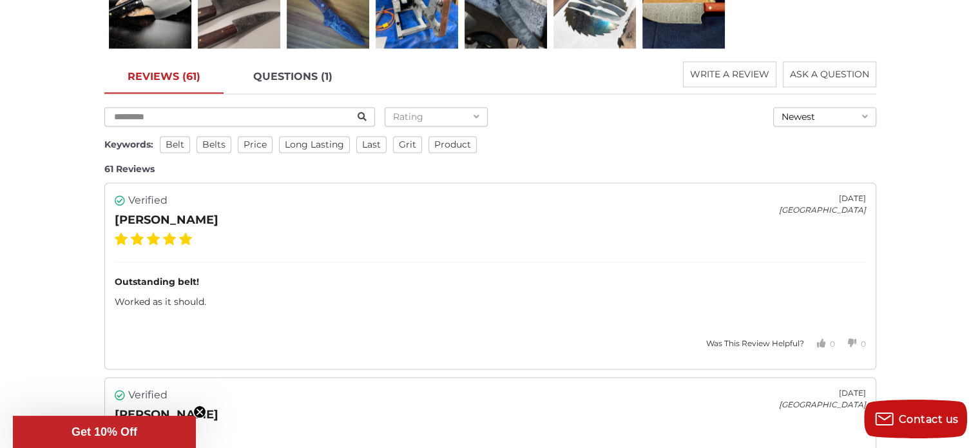 This screenshot has width=980, height=448. What do you see at coordinates (436, 117) in the screenshot?
I see `button: Rating` at bounding box center [436, 117].